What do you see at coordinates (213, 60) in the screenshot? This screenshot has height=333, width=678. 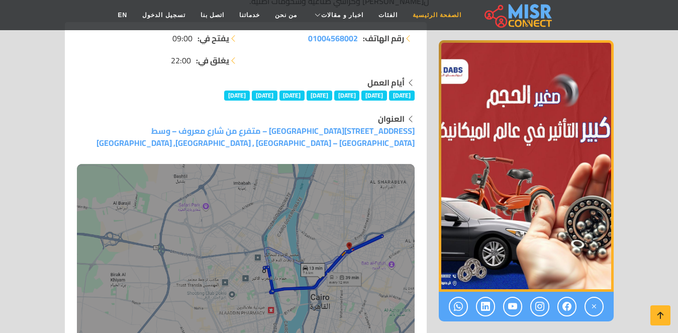 I see `strong: يغلق في:` at bounding box center [213, 60].